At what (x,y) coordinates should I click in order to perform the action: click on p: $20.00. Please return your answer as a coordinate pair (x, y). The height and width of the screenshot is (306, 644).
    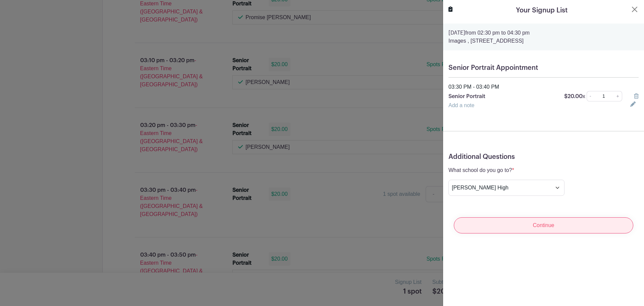
    Looking at the image, I should click on (575, 96).